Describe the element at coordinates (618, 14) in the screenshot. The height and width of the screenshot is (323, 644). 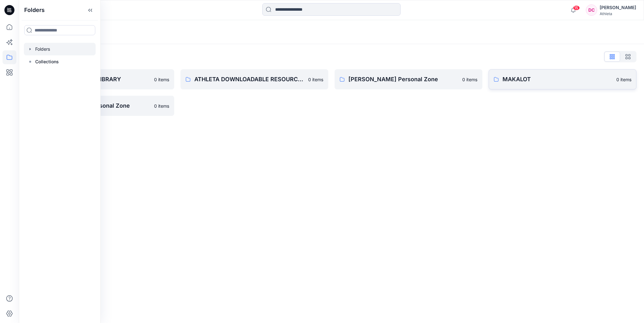
I see `div: Athleta` at that location.